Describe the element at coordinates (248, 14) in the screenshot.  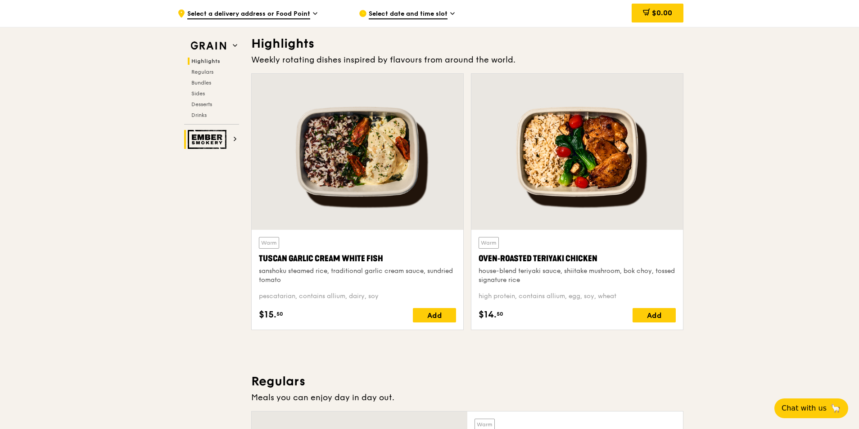
I see `span: Select a delivery address or Food Point` at that location.